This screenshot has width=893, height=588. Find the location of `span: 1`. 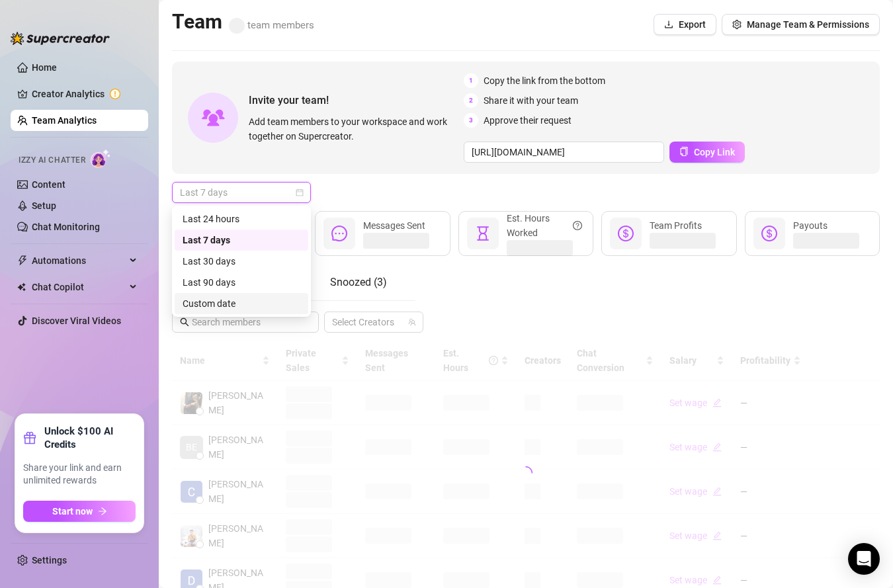

span: 1 is located at coordinates (471, 81).